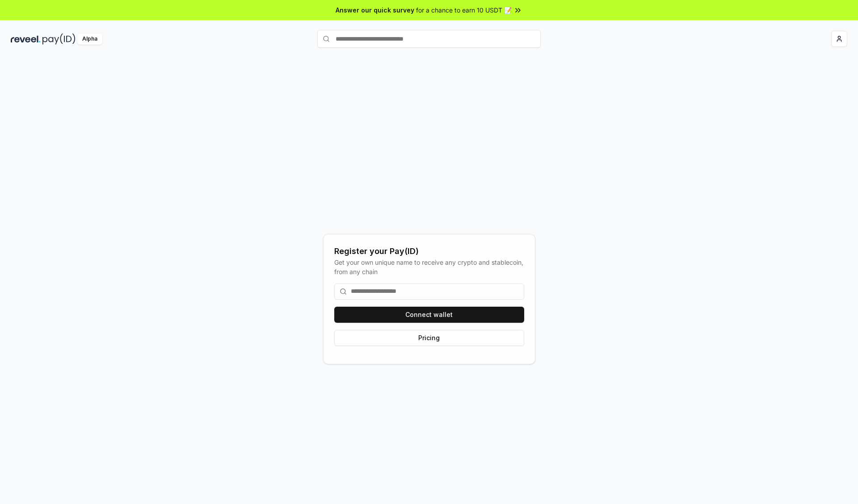 This screenshot has height=504, width=858. What do you see at coordinates (375, 10) in the screenshot?
I see `span: Answer our quick survey` at bounding box center [375, 10].